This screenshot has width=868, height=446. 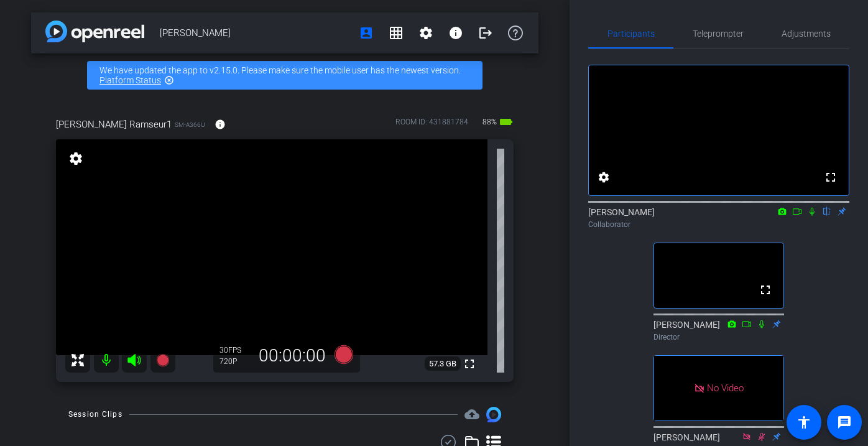 I want to click on mat-icon: grid_on, so click(x=397, y=33).